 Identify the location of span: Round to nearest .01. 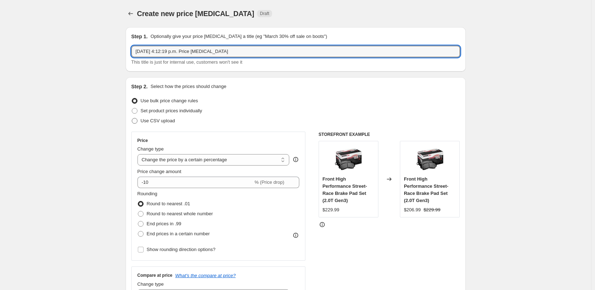
(168, 204).